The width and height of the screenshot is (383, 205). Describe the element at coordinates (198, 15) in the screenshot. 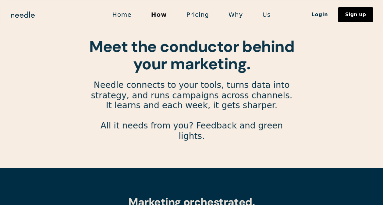

I see `a: Pricing` at that location.